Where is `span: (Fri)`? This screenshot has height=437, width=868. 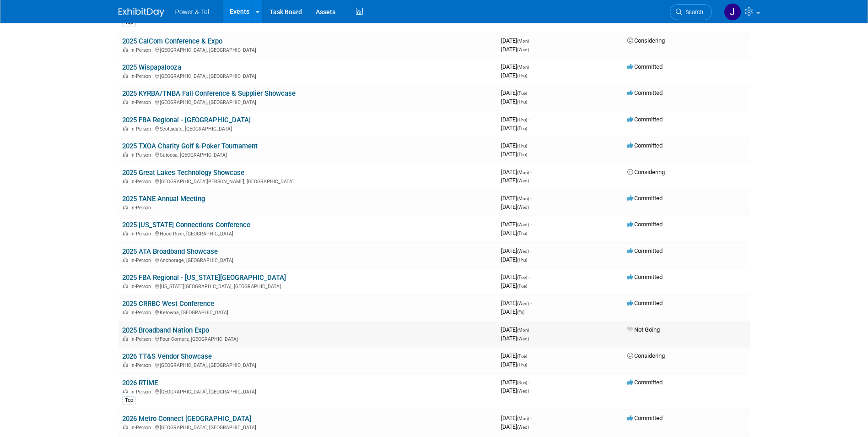 span: (Fri) is located at coordinates (521, 312).